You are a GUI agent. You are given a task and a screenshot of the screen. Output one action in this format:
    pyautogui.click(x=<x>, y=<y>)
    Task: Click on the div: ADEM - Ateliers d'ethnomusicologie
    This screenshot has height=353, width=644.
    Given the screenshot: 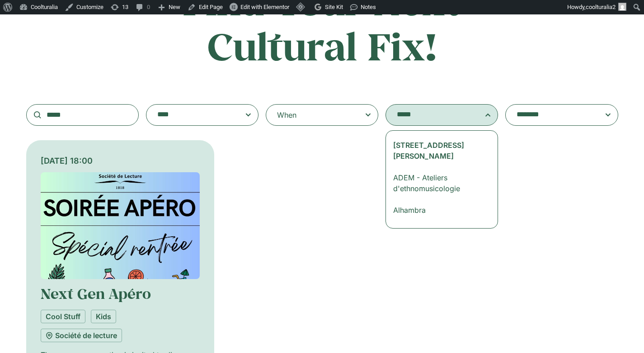 What is the action you would take?
    pyautogui.click(x=438, y=183)
    